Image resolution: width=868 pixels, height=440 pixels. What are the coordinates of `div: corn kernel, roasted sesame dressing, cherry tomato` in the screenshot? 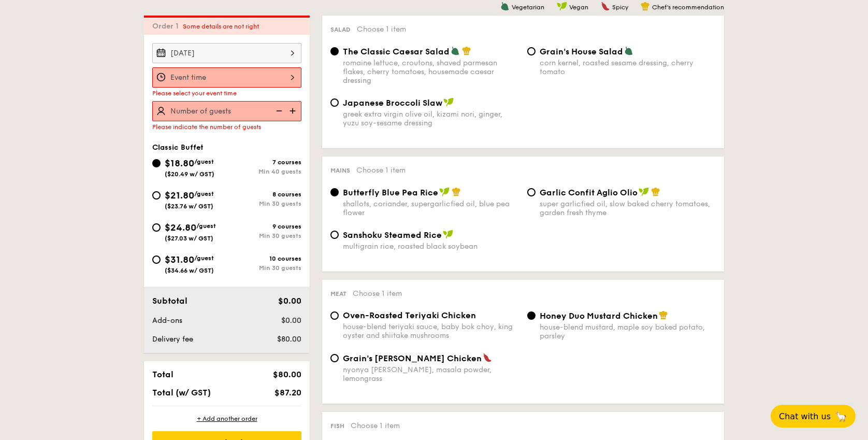 It's located at (628, 68).